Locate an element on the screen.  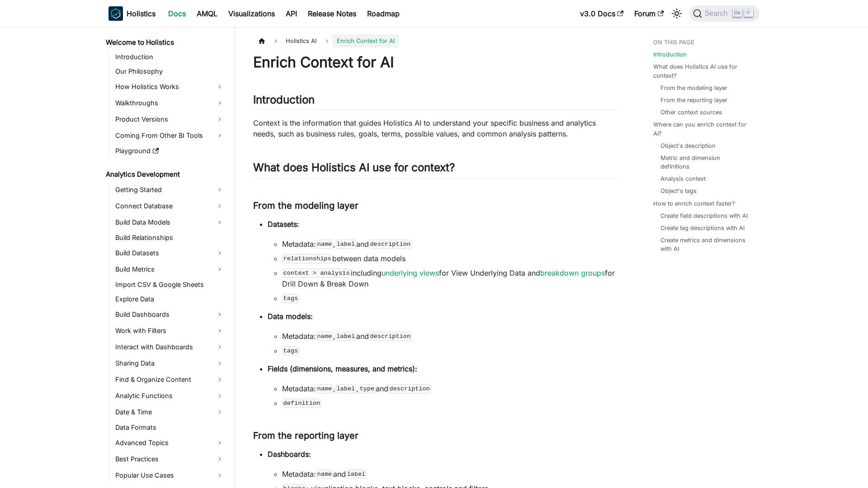
b: Holistics is located at coordinates (141, 14).